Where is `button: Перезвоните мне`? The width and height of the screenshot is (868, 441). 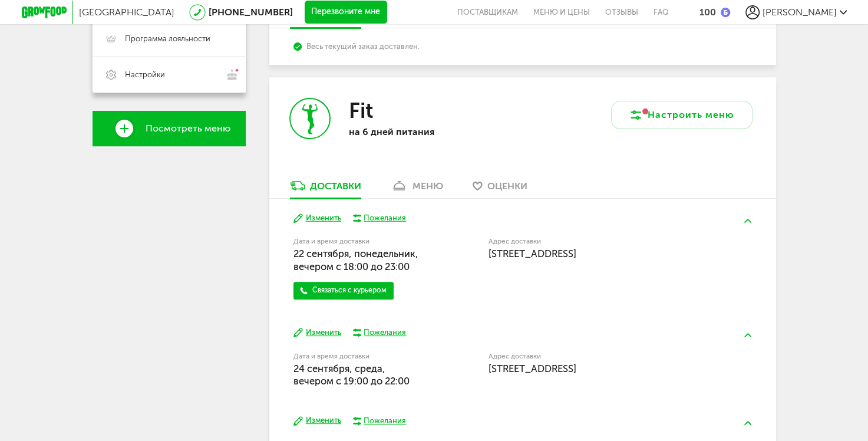 button: Перезвоните мне is located at coordinates (346, 13).